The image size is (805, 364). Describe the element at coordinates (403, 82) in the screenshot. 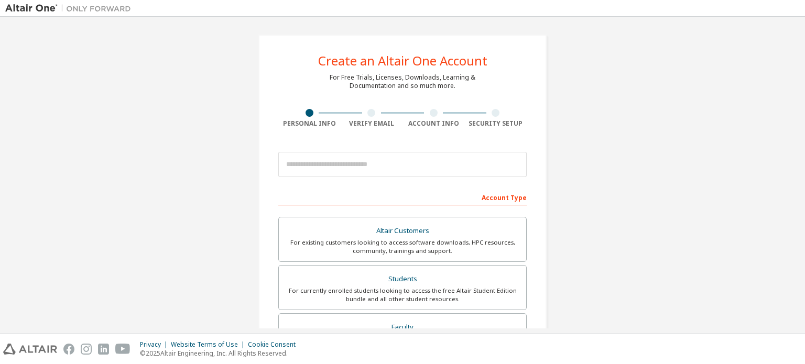

I see `div: For Free Trials, Licenses, Downloads, Learning & Documentation and so much more.` at that location.